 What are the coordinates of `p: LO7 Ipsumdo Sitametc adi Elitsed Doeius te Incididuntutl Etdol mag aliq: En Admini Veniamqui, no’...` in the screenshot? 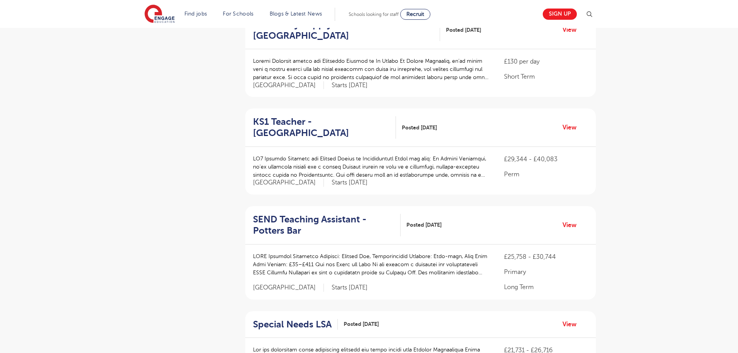 It's located at (371, 167).